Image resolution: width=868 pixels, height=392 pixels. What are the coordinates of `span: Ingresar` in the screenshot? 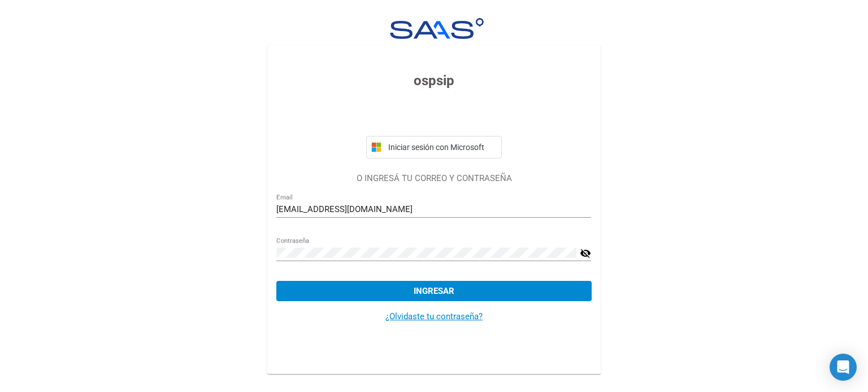 It's located at (434, 291).